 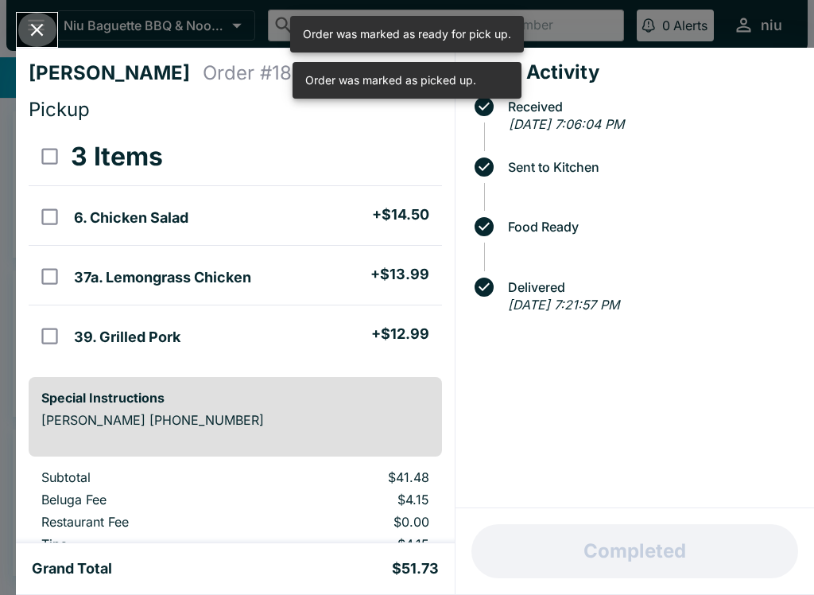 I want to click on h5: + $14.50, so click(x=401, y=215).